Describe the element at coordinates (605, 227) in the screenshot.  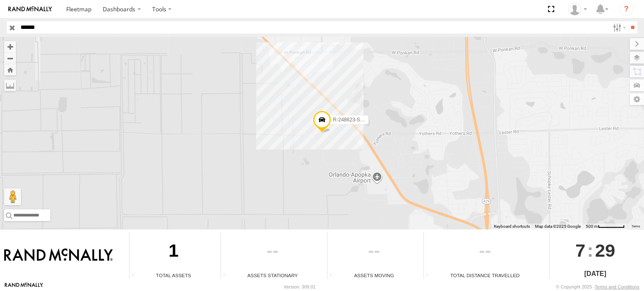
I see `button: Map Scale: 500 m per 60 pixels` at that location.